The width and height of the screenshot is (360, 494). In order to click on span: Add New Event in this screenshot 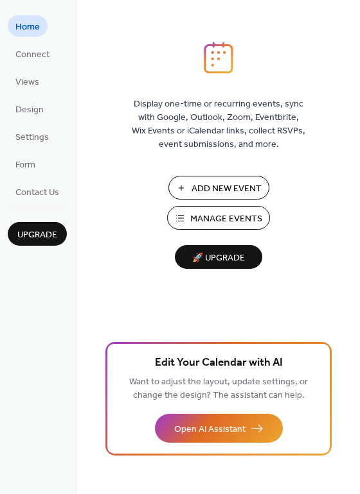, I will do `click(226, 189)`.